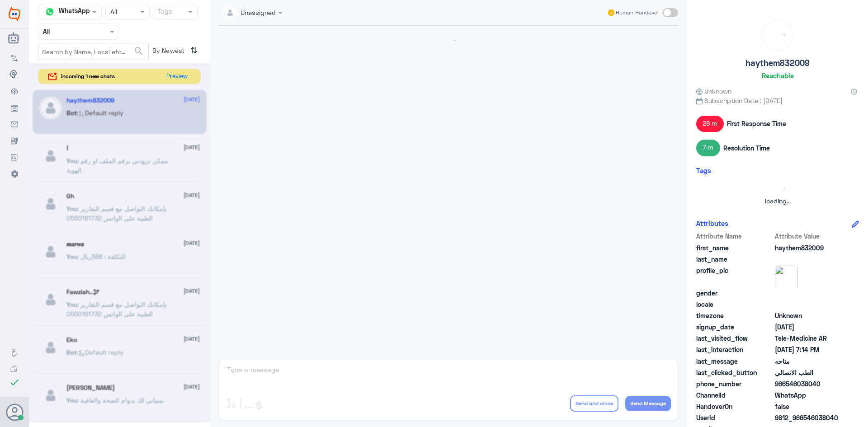 The height and width of the screenshot is (427, 868). Describe the element at coordinates (710, 124) in the screenshot. I see `span: 28 m` at that location.